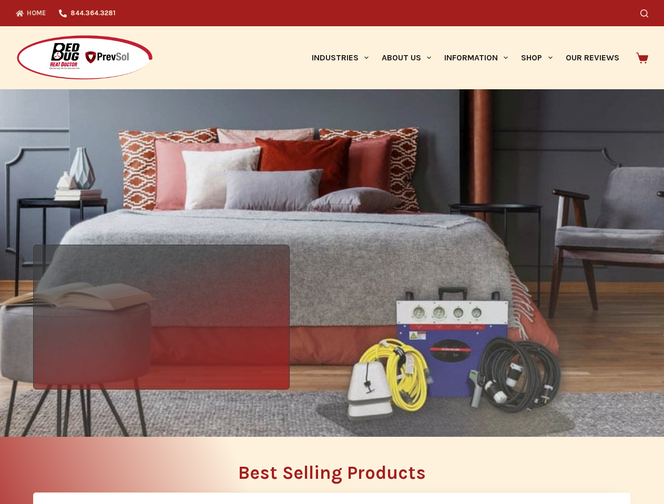 The width and height of the screenshot is (664, 504). Describe the element at coordinates (592, 58) in the screenshot. I see `a: Our Reviews` at that location.